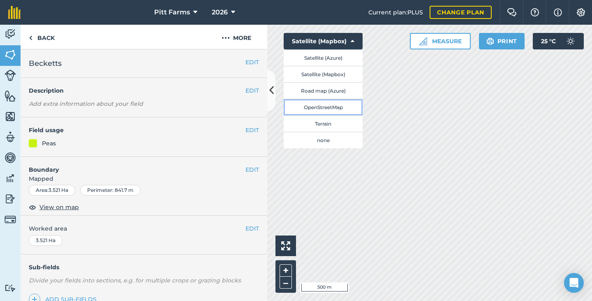 The height and width of the screenshot is (301, 592). Describe the element at coordinates (559, 41) in the screenshot. I see `button: 25 °C` at that location.